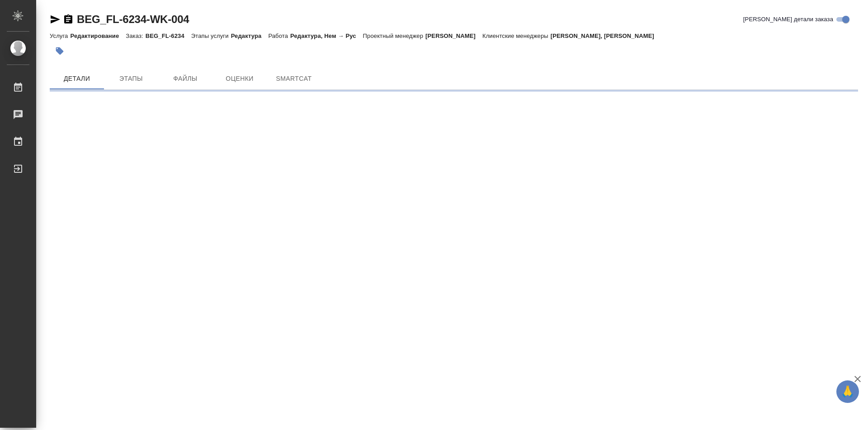  I want to click on a: BEG_FL-6234-WK-004, so click(133, 19).